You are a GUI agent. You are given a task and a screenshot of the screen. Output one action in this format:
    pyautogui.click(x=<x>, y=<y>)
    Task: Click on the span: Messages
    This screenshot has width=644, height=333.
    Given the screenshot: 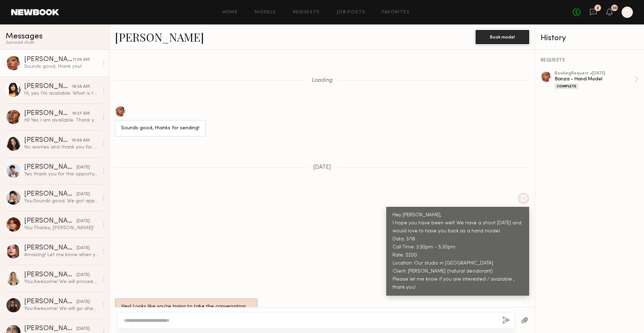 What is the action you would take?
    pyautogui.click(x=24, y=36)
    